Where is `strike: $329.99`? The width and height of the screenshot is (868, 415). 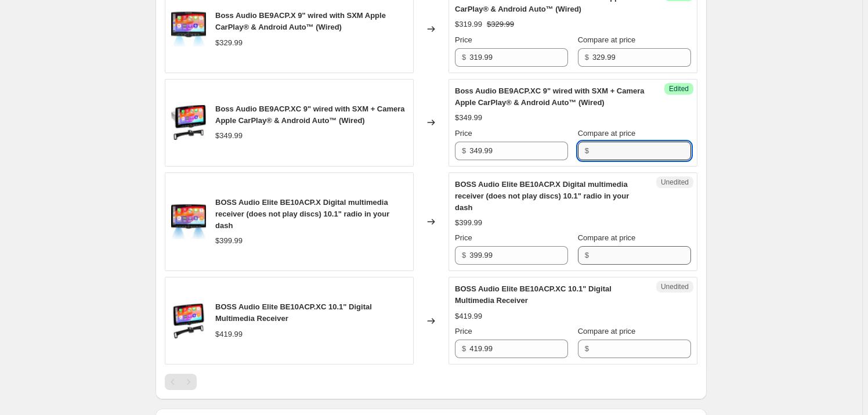 strike: $329.99 is located at coordinates (500, 25).